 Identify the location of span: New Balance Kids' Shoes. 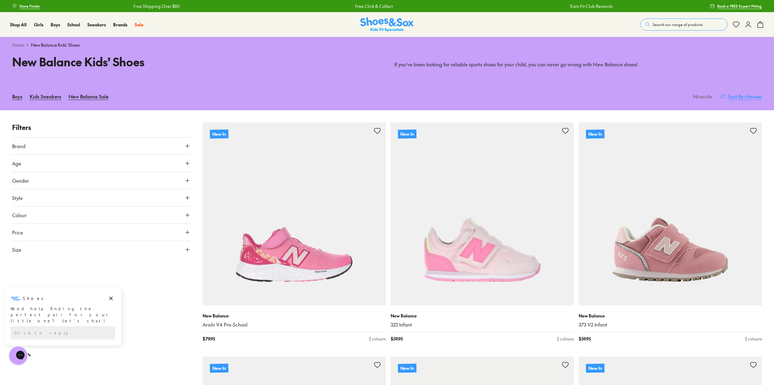
(55, 45).